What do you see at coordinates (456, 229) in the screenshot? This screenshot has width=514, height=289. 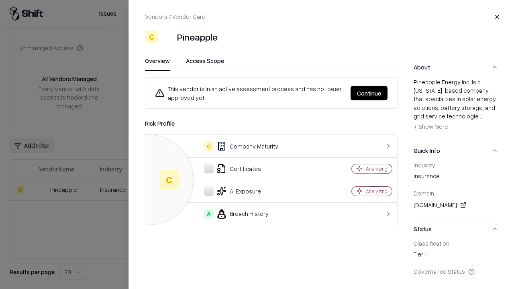 I see `button: Status` at bounding box center [456, 229].